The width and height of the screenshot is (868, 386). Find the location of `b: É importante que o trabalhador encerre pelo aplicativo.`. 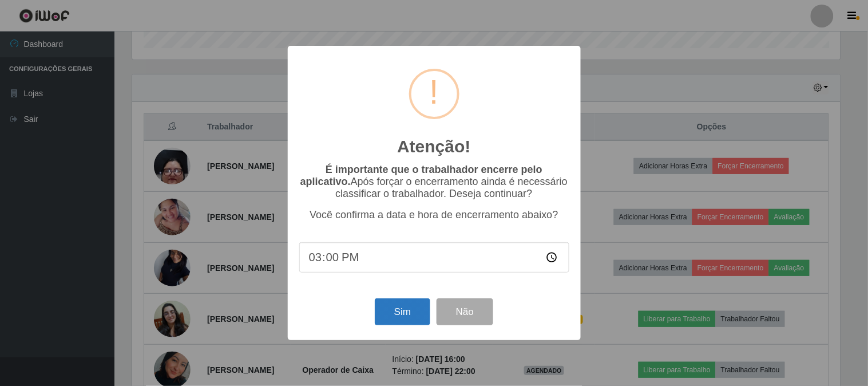

b: É importante que o trabalhador encerre pelo aplicativo. is located at coordinates (421, 176).